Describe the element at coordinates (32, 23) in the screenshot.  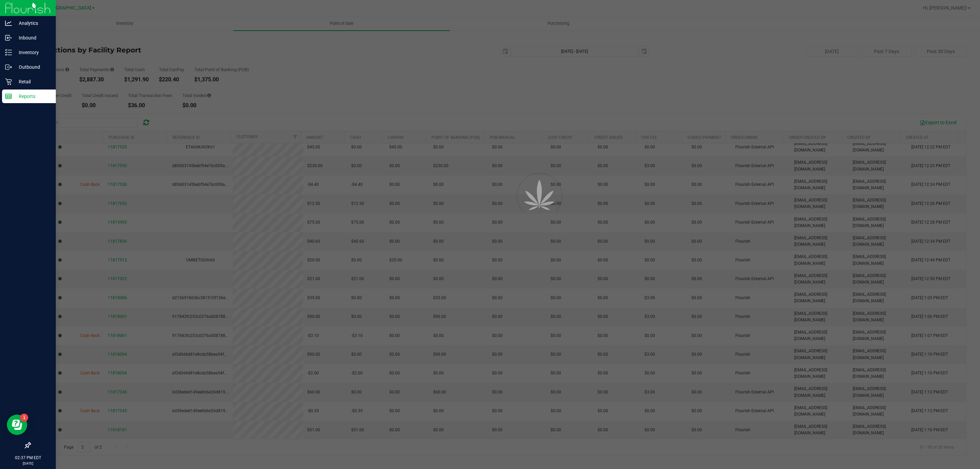
I see `p: Analytics` at that location.